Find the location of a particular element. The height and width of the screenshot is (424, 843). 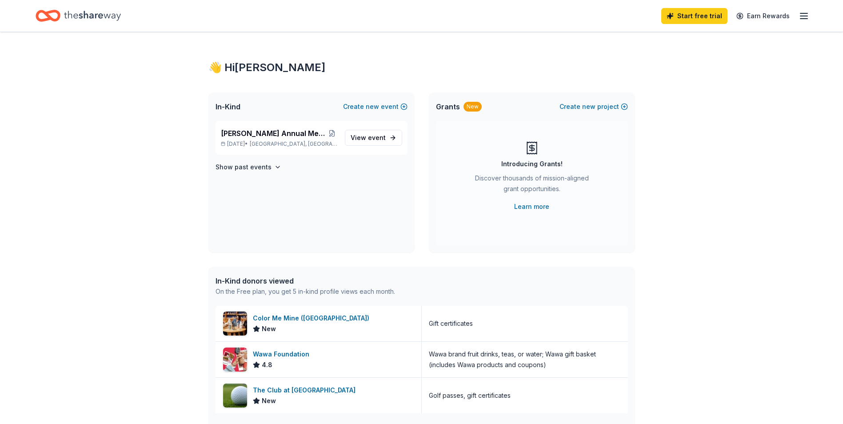

img: Image for Wawa Foundation is located at coordinates (235, 359).